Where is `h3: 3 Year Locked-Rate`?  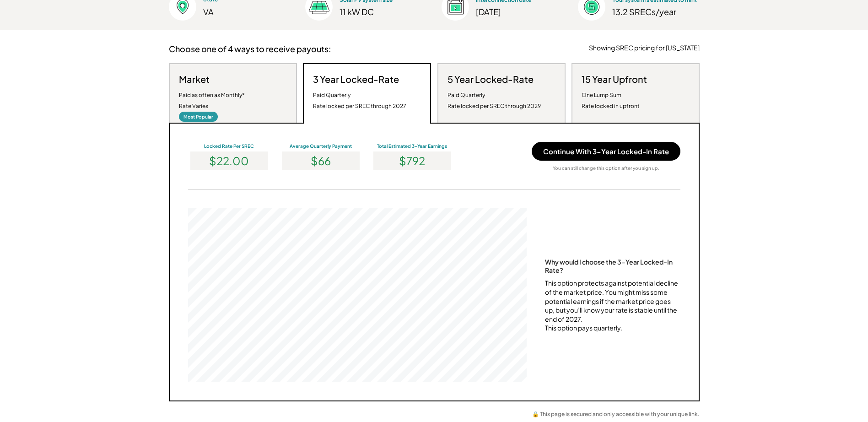
h3: 3 Year Locked-Rate is located at coordinates (356, 79).